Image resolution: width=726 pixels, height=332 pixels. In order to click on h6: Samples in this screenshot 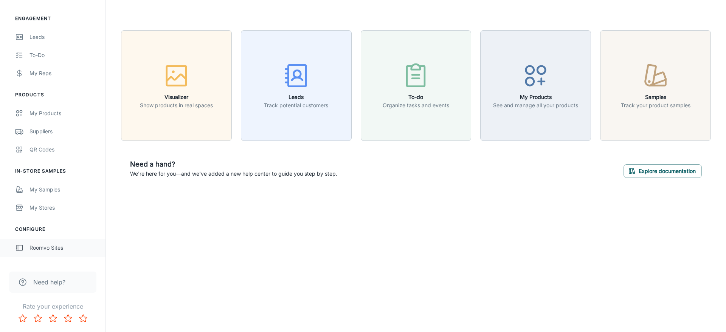, I will do `click(655, 97)`.